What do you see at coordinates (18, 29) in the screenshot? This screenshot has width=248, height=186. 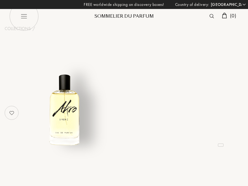 I see `a: Collections` at bounding box center [18, 29].